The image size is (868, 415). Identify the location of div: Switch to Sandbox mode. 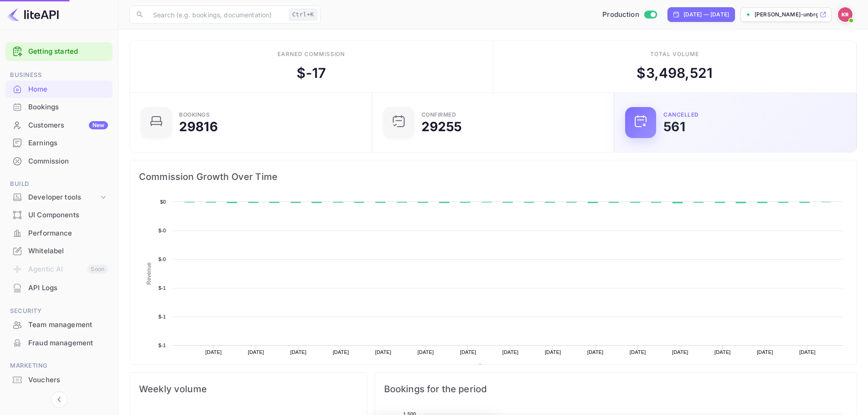
(629, 15).